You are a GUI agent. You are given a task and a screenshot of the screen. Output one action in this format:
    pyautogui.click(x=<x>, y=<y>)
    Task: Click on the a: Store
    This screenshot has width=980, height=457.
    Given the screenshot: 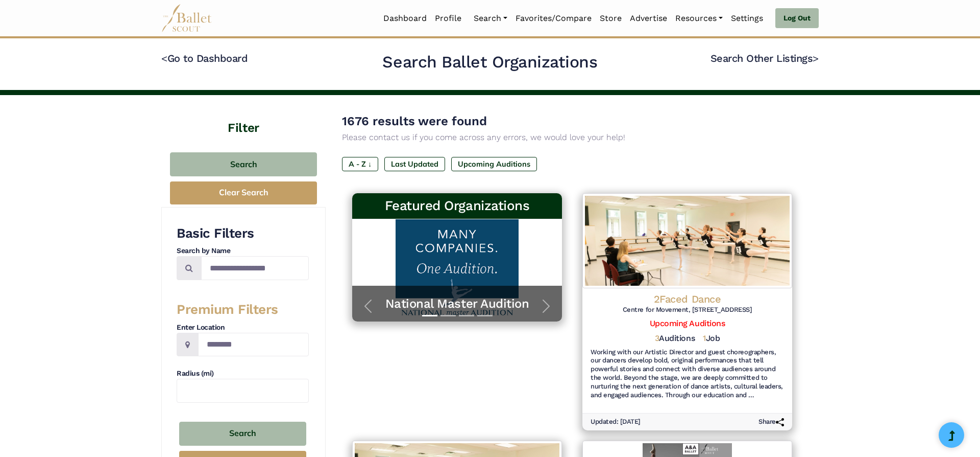 What is the action you would take?
    pyautogui.click(x=611, y=19)
    